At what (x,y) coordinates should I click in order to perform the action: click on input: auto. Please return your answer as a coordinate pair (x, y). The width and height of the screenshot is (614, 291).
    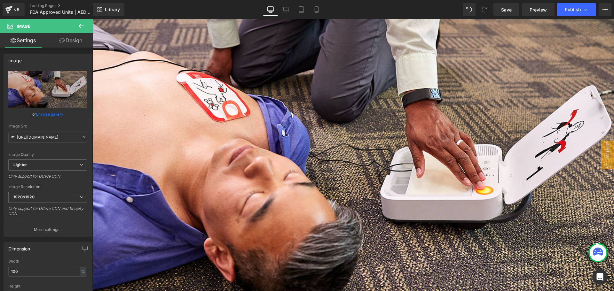
    Looking at the image, I should click on (48, 271).